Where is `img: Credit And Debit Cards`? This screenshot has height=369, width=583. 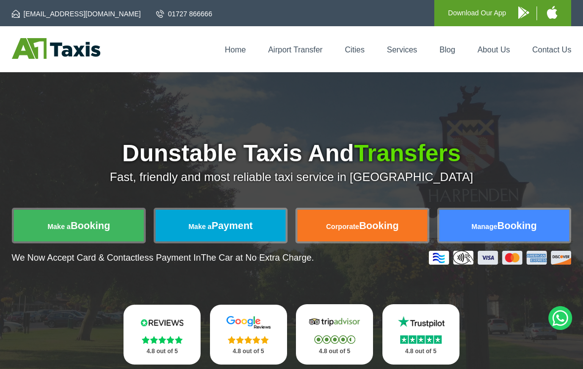
img: Credit And Debit Cards is located at coordinates (500, 258).